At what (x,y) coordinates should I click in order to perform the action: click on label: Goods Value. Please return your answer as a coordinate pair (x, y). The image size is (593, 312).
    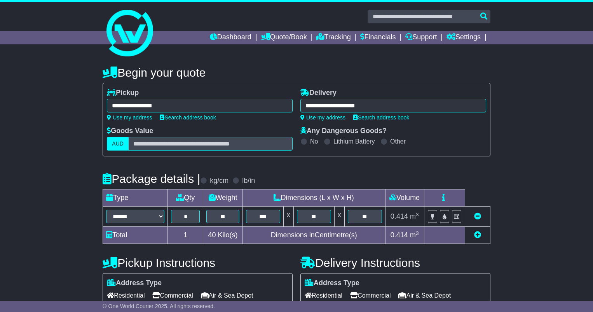
    Looking at the image, I should click on (130, 131).